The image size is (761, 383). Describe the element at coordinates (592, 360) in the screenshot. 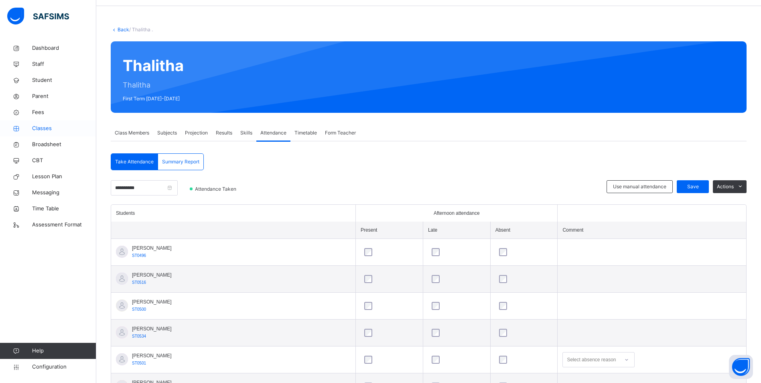

I see `div: Select absence reason` at that location.